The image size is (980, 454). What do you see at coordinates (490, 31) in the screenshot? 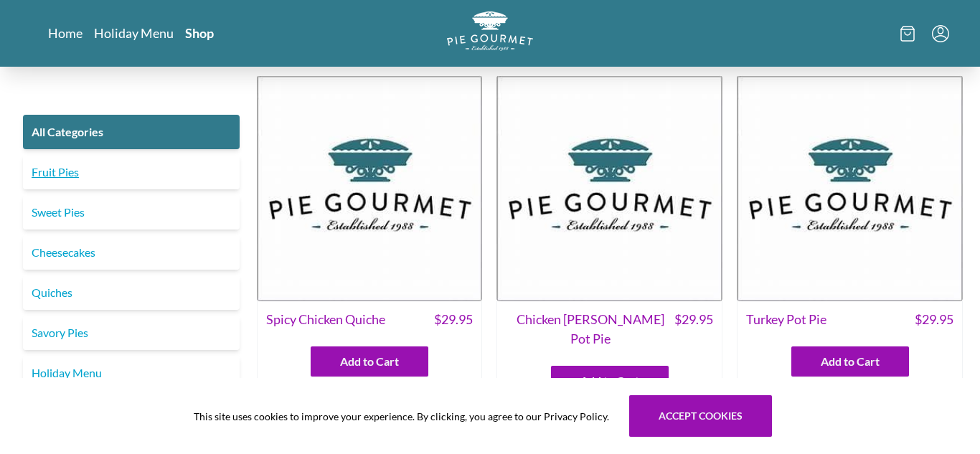
I see `img: logo` at bounding box center [490, 31].